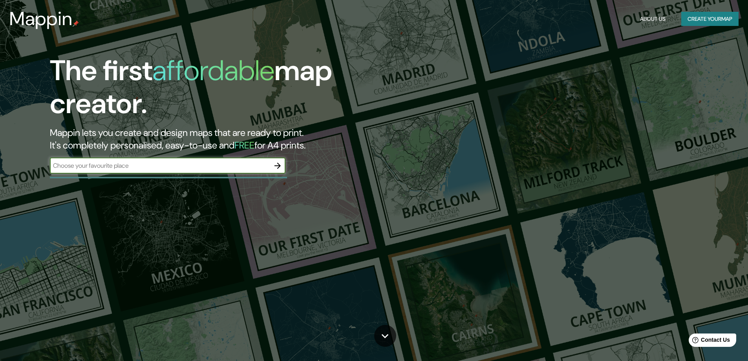 The image size is (748, 361). Describe the element at coordinates (237, 90) in the screenshot. I see `h1: The first map creator.` at that location.